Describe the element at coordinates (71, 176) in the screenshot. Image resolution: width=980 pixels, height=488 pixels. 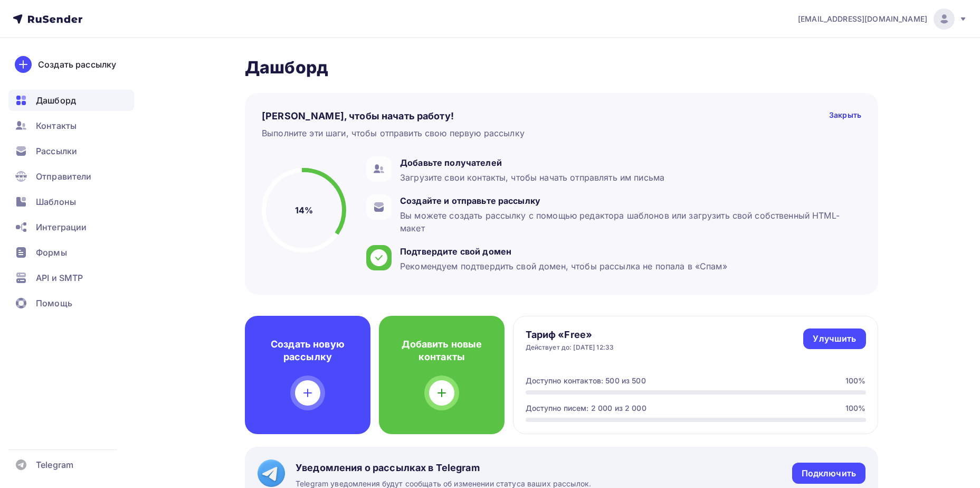
I see `a: Отправители` at that location.